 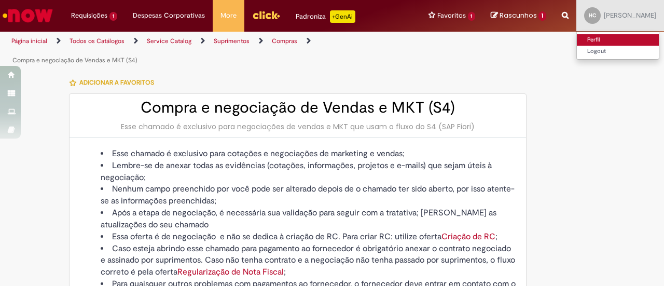 What do you see at coordinates (117, 83) in the screenshot?
I see `span: Adicionar a Favoritos` at bounding box center [117, 83].